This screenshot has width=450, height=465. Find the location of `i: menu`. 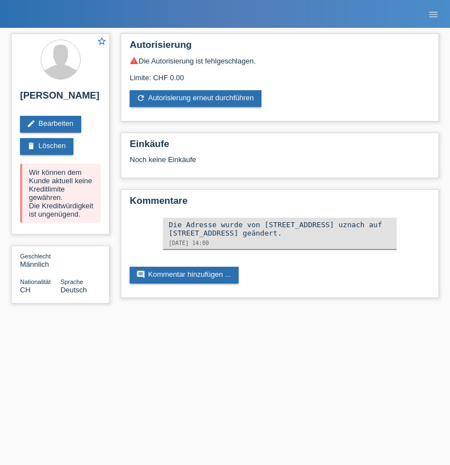

i: menu is located at coordinates (434, 14).